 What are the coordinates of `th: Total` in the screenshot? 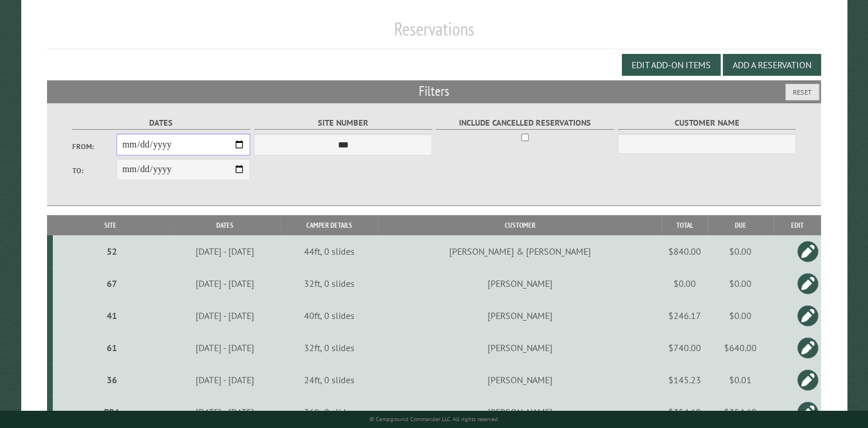 It's located at (684, 225).